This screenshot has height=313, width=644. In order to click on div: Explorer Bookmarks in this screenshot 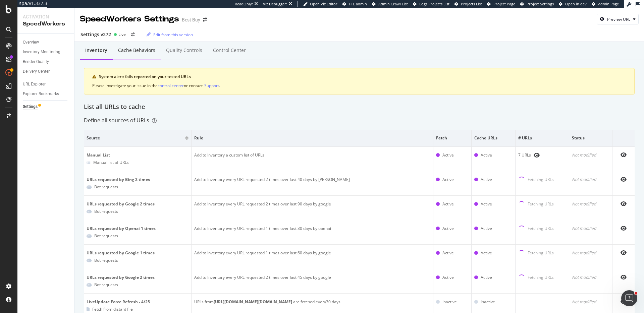, I will do `click(41, 94)`.